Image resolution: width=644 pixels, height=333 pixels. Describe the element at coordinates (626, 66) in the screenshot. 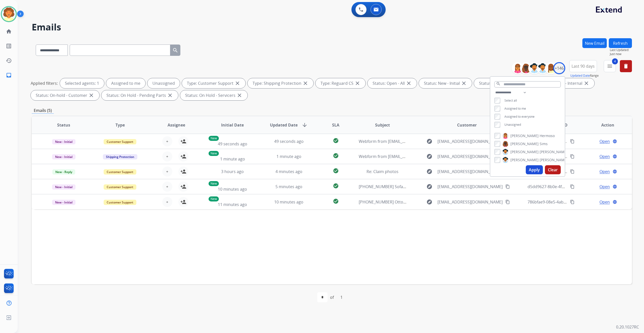

I see `mat-icon: delete` at that location.